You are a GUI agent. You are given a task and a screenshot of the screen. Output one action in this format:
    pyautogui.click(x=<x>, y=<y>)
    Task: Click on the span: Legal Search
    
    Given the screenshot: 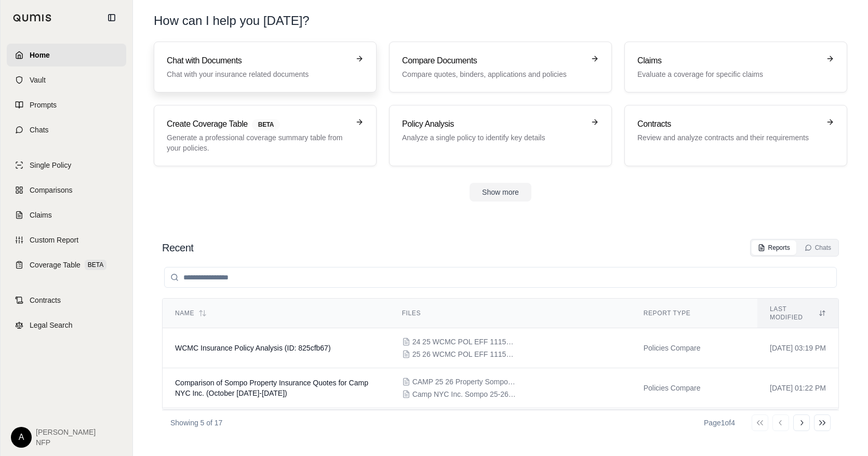 What is the action you would take?
    pyautogui.click(x=51, y=325)
    